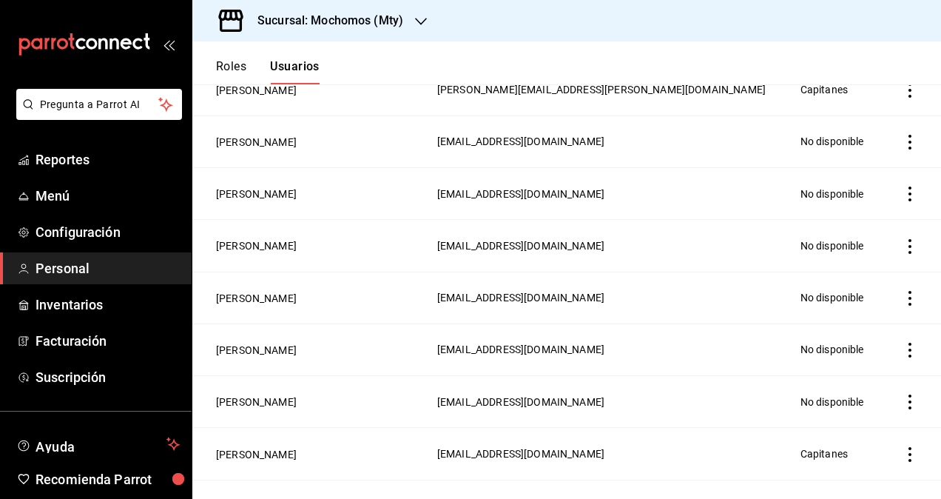 The height and width of the screenshot is (499, 941). What do you see at coordinates (324, 21) in the screenshot?
I see `h3: Sucursal: Mochomos (Mty)` at bounding box center [324, 21].